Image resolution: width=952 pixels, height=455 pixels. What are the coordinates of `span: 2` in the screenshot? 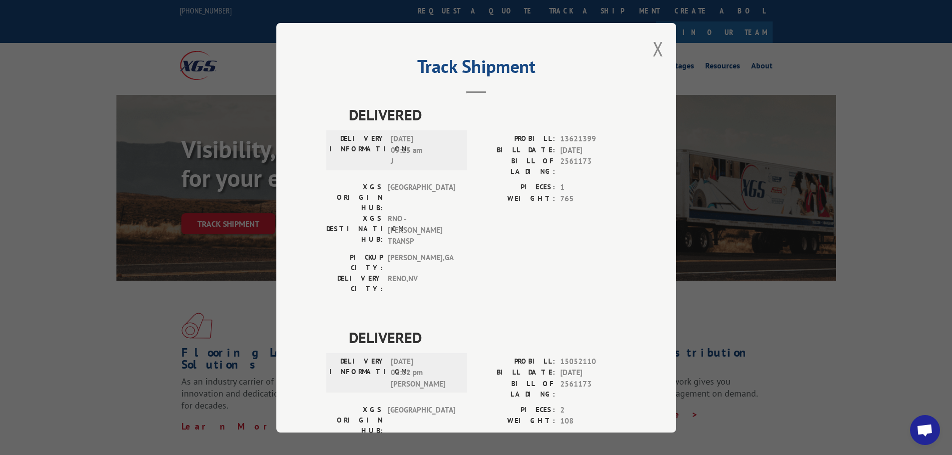 It's located at (593, 410).